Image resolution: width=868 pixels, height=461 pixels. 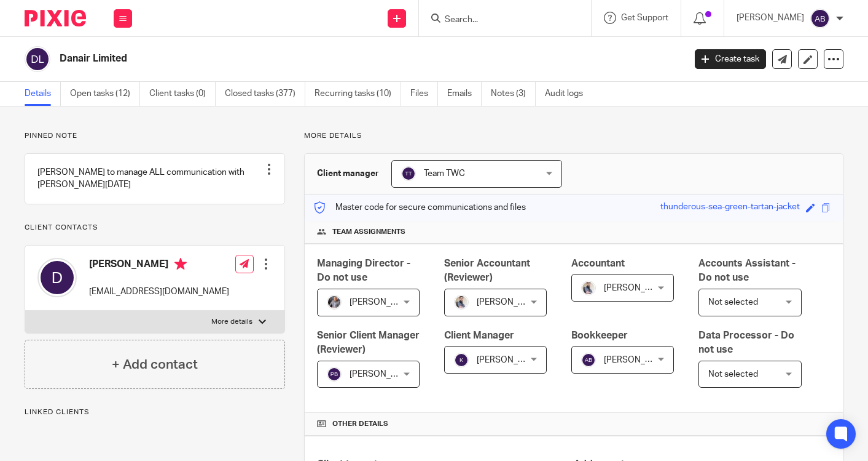 I want to click on a: Client tasks (0), so click(x=183, y=93).